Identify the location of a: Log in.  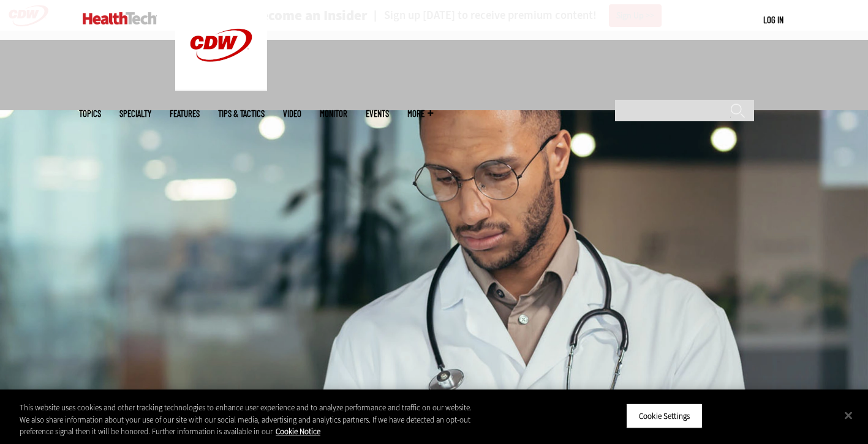
(773, 20).